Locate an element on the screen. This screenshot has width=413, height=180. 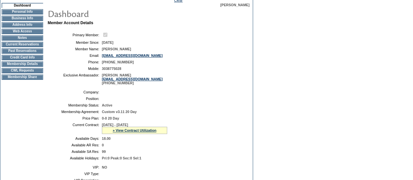
td: Web Access is located at coordinates (22, 31).